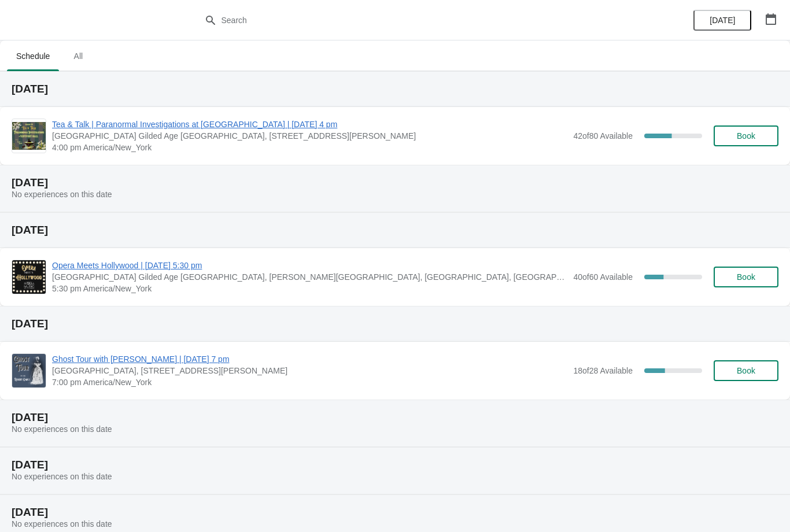 This screenshot has height=532, width=790. Describe the element at coordinates (310, 147) in the screenshot. I see `span: 4:00 pm America/New_York` at that location.